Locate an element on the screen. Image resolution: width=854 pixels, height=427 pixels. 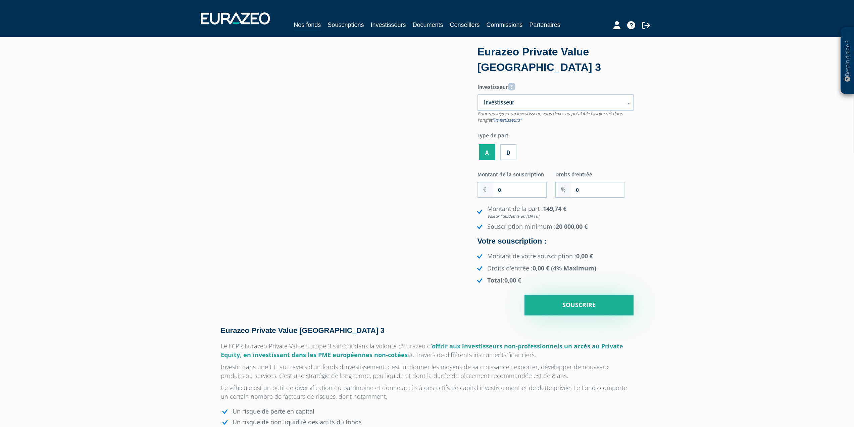
span: offrir aux investisseurs non-professionnels un accès au Private Equity, en investissant dans les ... is located at coordinates (422, 350).